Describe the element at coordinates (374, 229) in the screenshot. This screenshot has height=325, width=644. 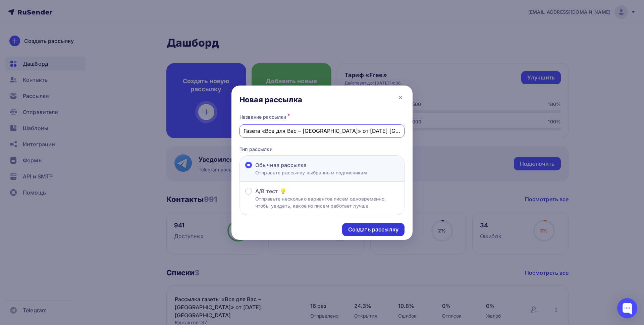
I see `div: Создать рассылку` at that location.